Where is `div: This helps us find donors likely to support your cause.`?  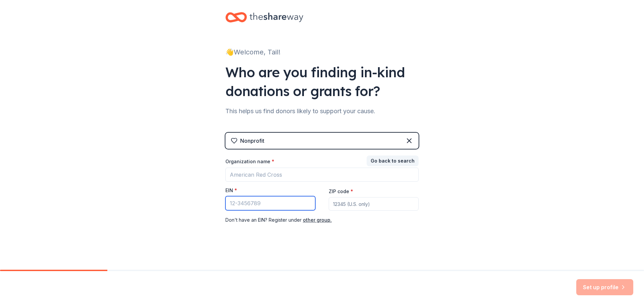
div: This helps us find donors likely to support your cause. is located at coordinates (322, 111).